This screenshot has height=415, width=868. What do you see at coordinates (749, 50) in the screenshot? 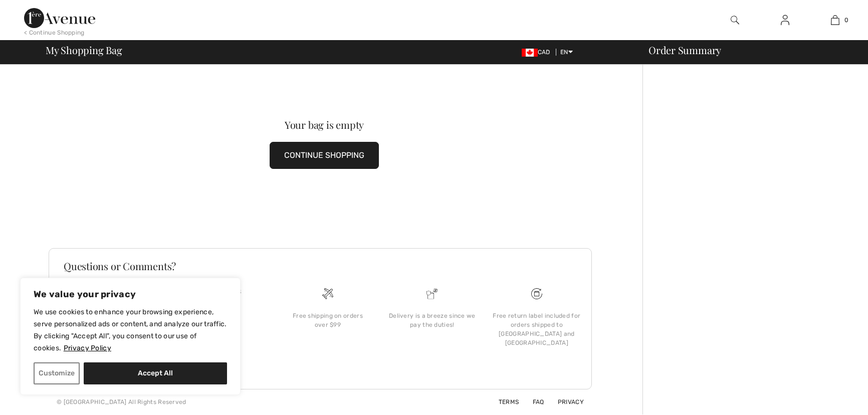
I see `div: Order Summary` at bounding box center [749, 50].